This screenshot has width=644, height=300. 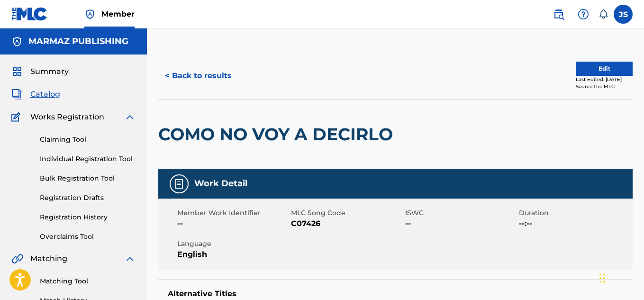 What do you see at coordinates (40, 72) in the screenshot?
I see `a: SummarySummary` at bounding box center [40, 72].